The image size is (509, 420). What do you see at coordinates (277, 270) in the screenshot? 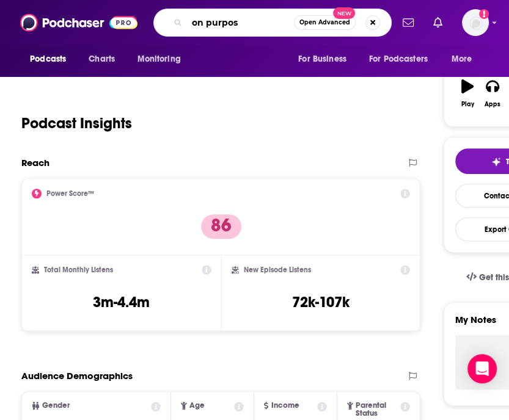
I see `h2: New Episode Listens` at bounding box center [277, 270].